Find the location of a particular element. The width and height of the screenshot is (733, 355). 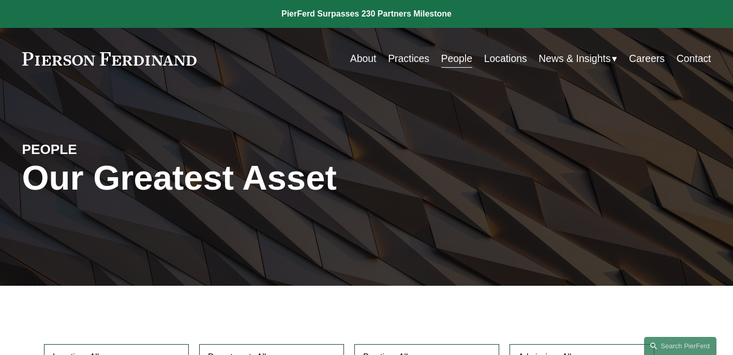

a: Practices is located at coordinates (409, 58).